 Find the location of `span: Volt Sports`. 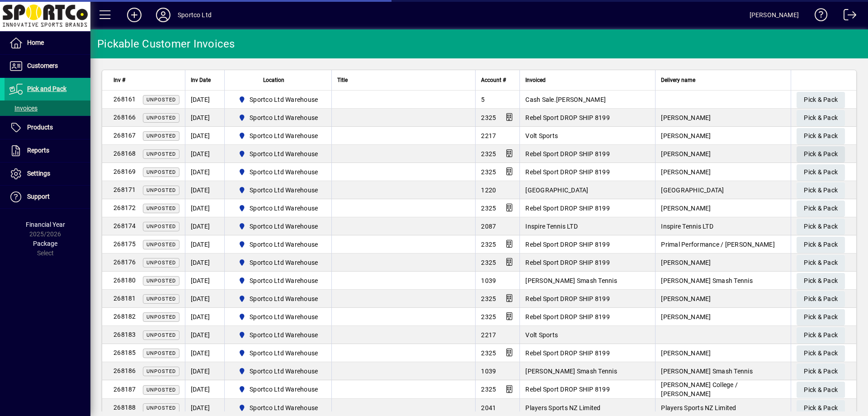

span: Volt Sports is located at coordinates (542, 334).